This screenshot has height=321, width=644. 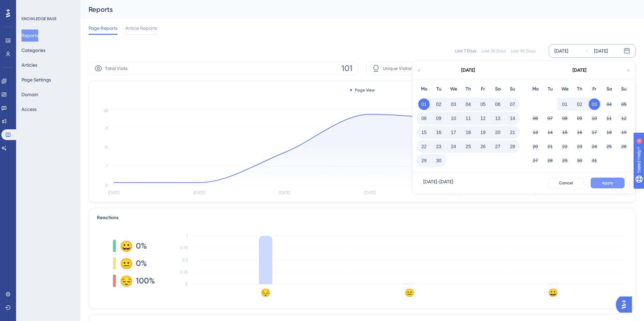 I want to click on button: Articles, so click(x=29, y=65).